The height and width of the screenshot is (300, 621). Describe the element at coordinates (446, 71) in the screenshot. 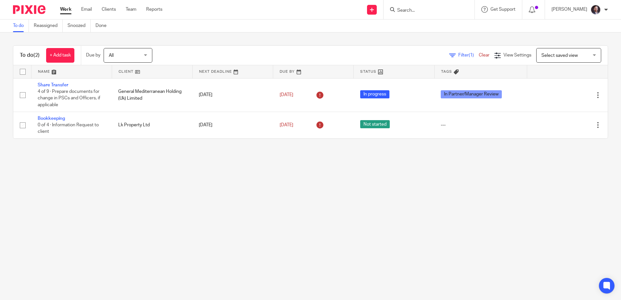

I see `span: Tags` at that location.